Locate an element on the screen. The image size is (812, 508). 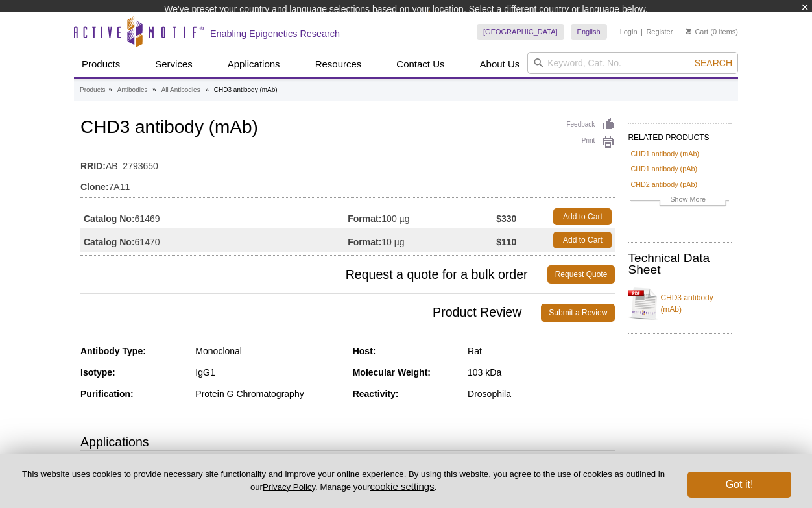
td: 61470 is located at coordinates (214, 240).